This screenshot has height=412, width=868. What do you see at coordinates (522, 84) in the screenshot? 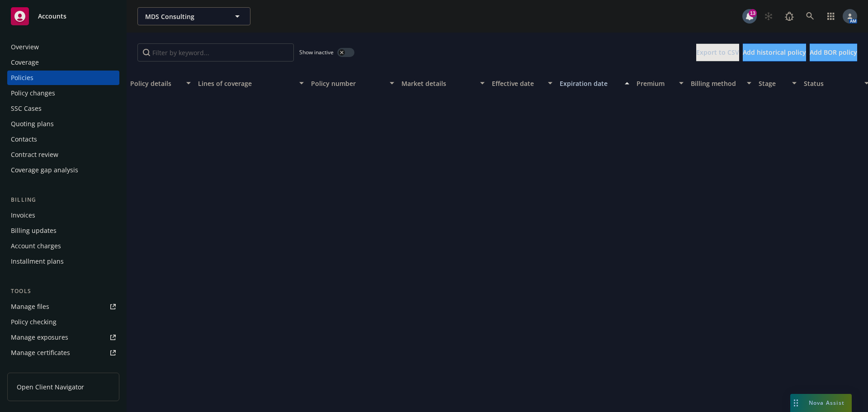
I see `button: Effective date` at bounding box center [522, 84].